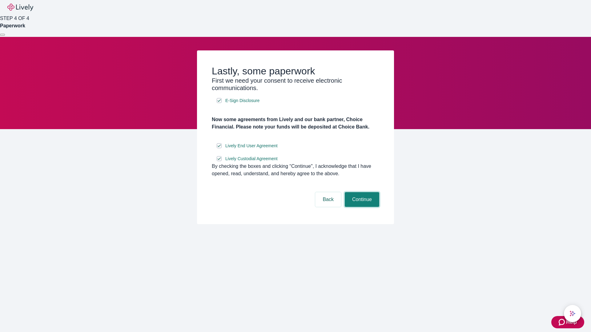 The height and width of the screenshot is (332, 591). What do you see at coordinates (567, 322) in the screenshot?
I see `button: Zendesk support iconHelp` at bounding box center [567, 322].